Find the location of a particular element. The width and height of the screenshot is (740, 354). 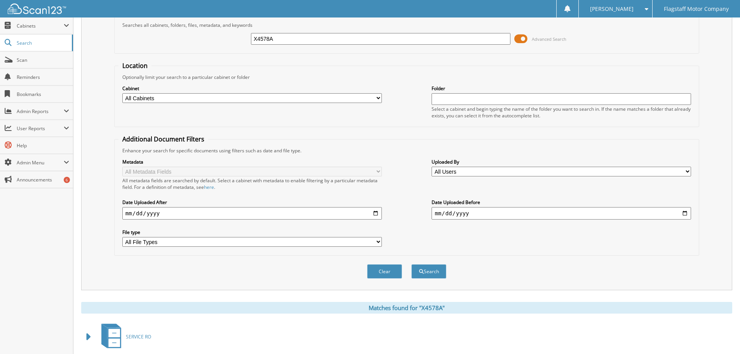

label: Metadata is located at coordinates (252, 161).